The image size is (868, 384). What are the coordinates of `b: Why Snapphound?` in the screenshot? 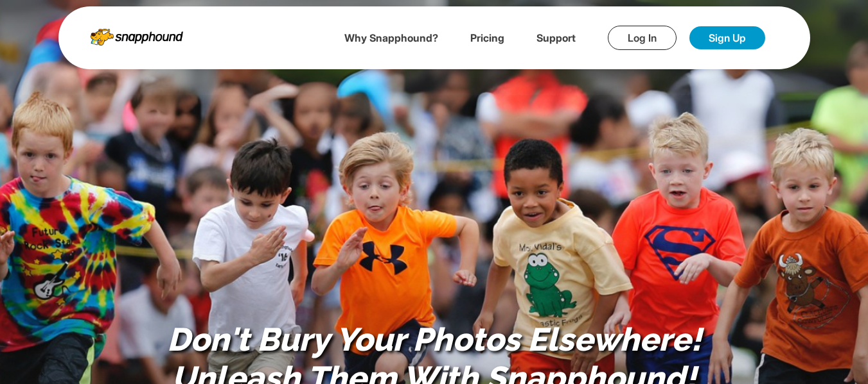 It's located at (391, 38).